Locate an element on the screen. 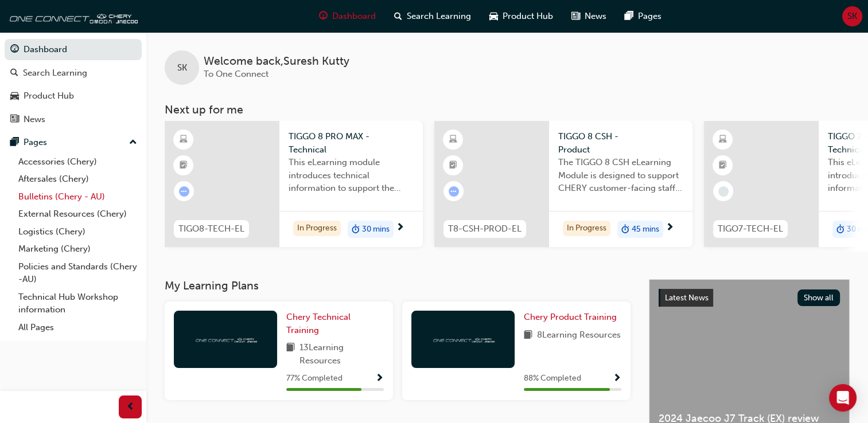  span: Welcome back , Suresh Kutty is located at coordinates (276, 62).